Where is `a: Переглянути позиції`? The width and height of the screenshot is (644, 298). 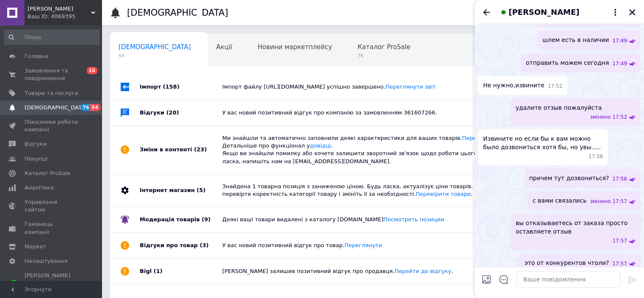
a: Переглянути позиції is located at coordinates (491, 138).